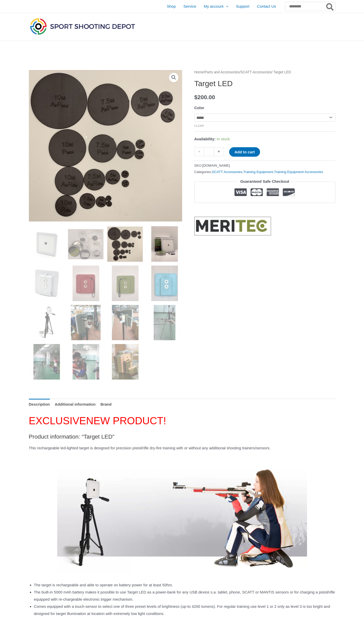 Image resolution: width=364 pixels, height=617 pixels. I want to click on img: Target LED, so click(47, 244).